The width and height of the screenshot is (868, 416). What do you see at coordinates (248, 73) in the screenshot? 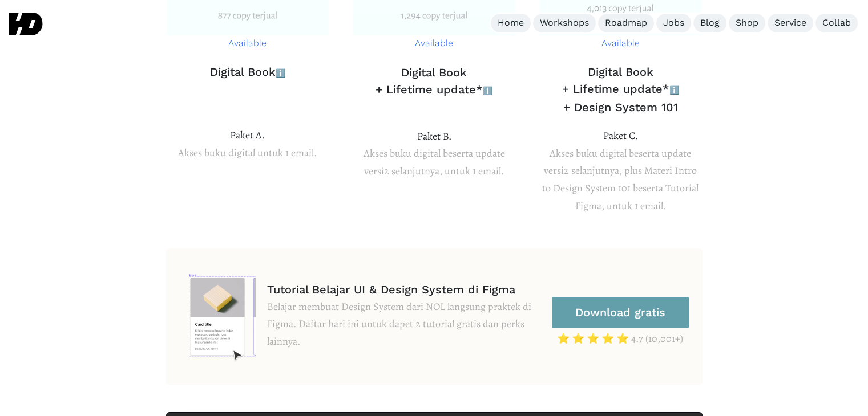
I see `h3: Digital Book` at bounding box center [248, 73].